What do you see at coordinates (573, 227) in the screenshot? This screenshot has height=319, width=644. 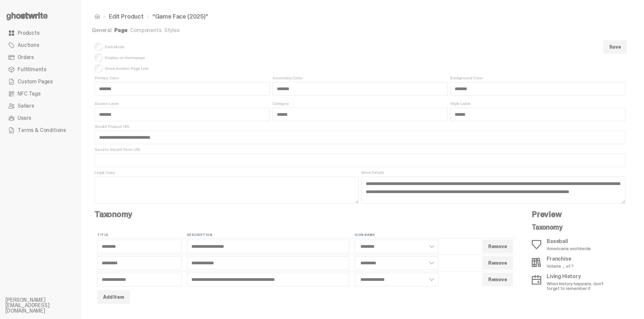 I see `p: Taxonomy` at bounding box center [573, 227].